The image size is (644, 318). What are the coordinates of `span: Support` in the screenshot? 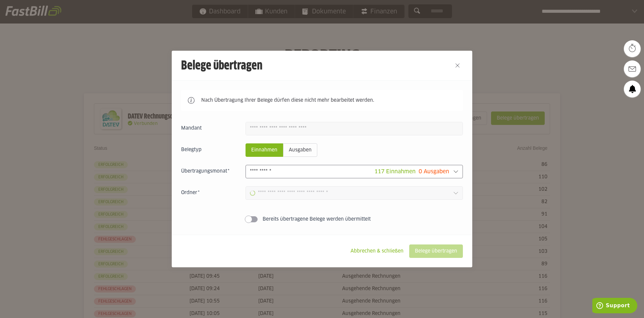 It's located at (25, 8).